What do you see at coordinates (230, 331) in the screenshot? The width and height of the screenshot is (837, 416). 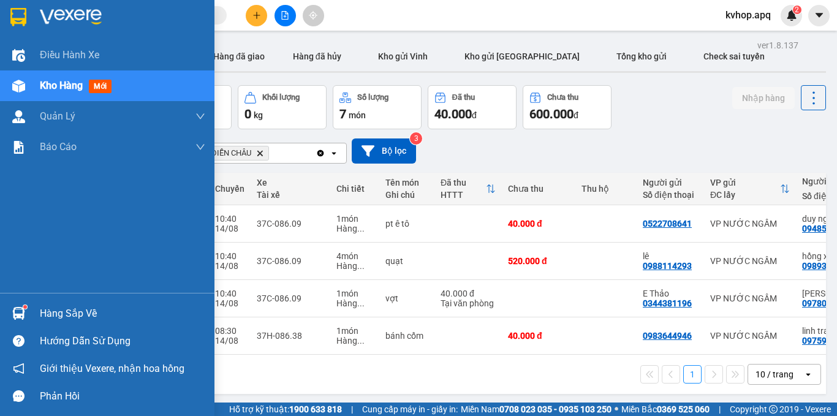 I see `div: 08:30` at bounding box center [230, 331].